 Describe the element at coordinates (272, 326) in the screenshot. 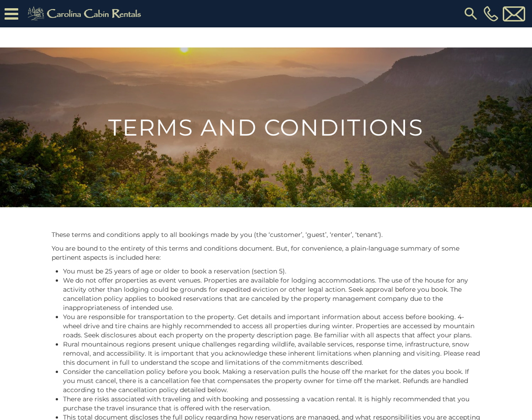

I see `li: You are responsible for transportation to the property. Get details and important information abo...` at that location.